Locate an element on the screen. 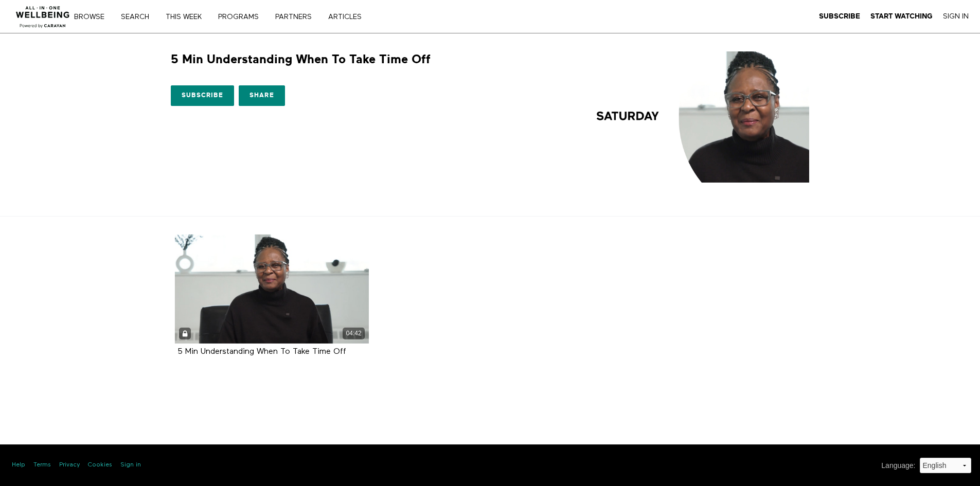 This screenshot has width=980, height=486. a: Browse is located at coordinates (93, 17).